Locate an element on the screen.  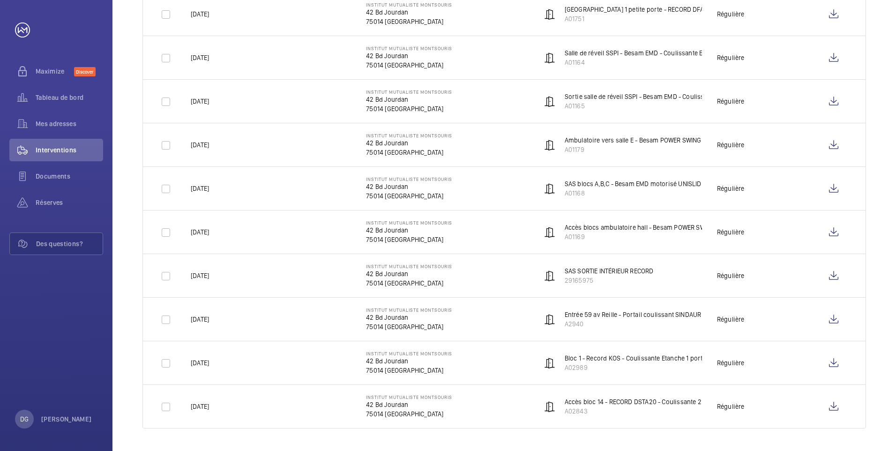
p: SAS blocs A,B,C - Besam EMD motorisé UNISLIDE - Coulissante Etanche 2 portes is located at coordinates (680, 184).